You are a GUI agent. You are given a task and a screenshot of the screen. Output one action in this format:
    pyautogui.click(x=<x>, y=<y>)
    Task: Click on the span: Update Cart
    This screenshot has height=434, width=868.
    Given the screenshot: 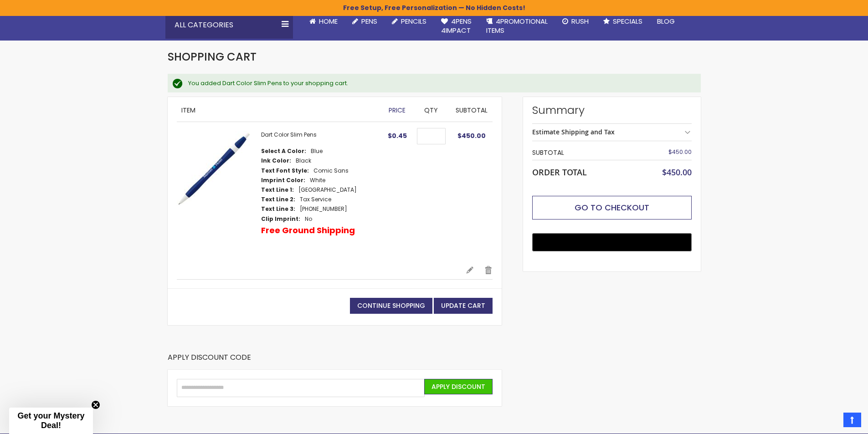 What is the action you would take?
    pyautogui.click(x=463, y=305)
    